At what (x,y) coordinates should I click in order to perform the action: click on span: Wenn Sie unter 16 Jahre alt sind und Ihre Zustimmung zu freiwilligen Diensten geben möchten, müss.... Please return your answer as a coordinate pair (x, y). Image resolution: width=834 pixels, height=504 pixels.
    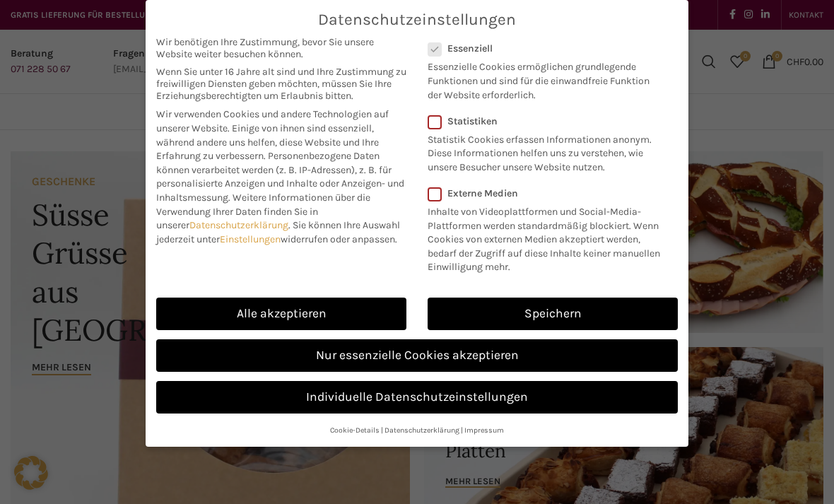
    Looking at the image, I should click on (281, 84).